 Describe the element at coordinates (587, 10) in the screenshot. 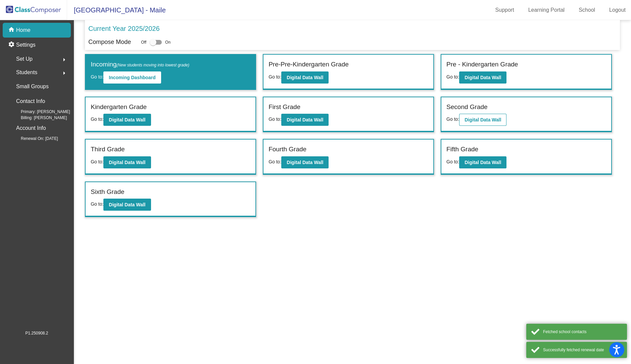

I see `a: School` at that location.